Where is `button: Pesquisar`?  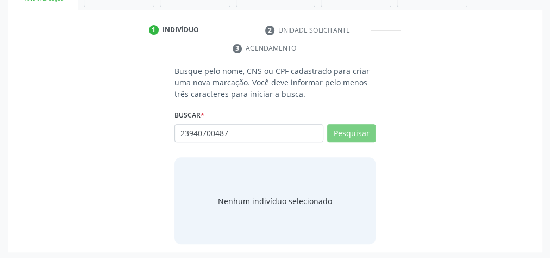 button: Pesquisar is located at coordinates (351, 133).